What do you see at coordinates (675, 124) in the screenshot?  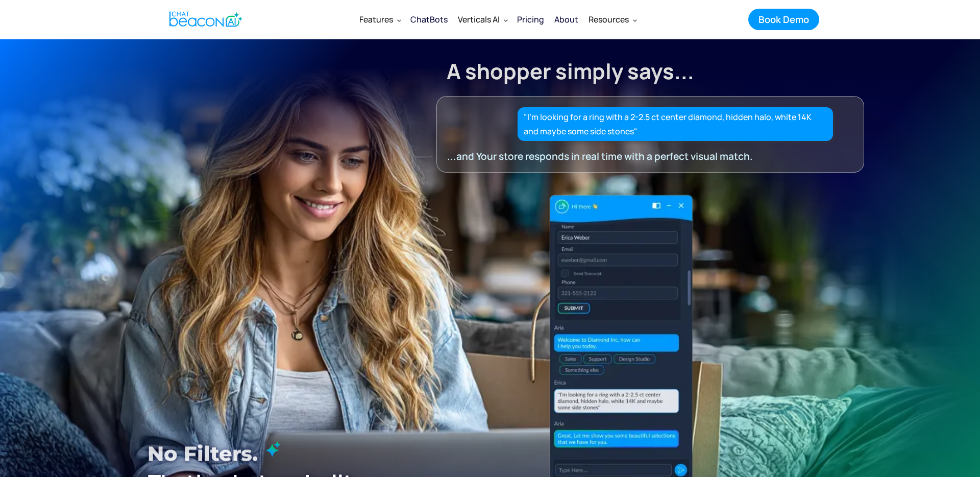 I see `div: "I’m looking for a ring with a 2-2.5 ct center diamond, hidden halo, white 14K and maybe some sid...` at bounding box center [675, 124].